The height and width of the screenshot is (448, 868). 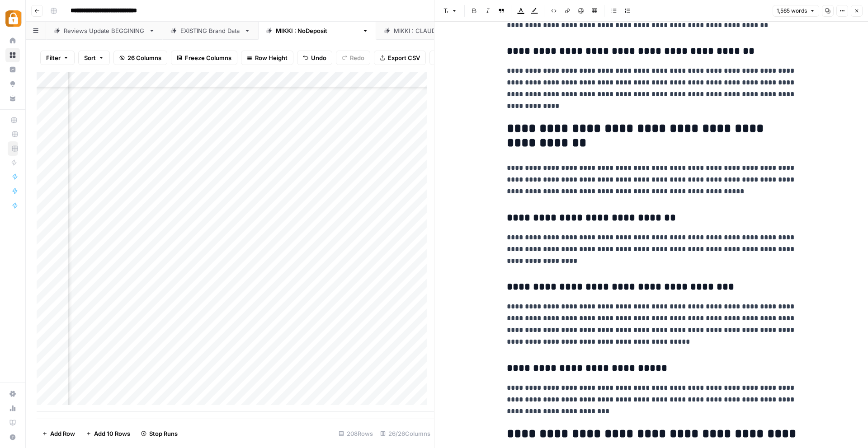 I want to click on button: Workspace: Adzz, so click(x=13, y=19).